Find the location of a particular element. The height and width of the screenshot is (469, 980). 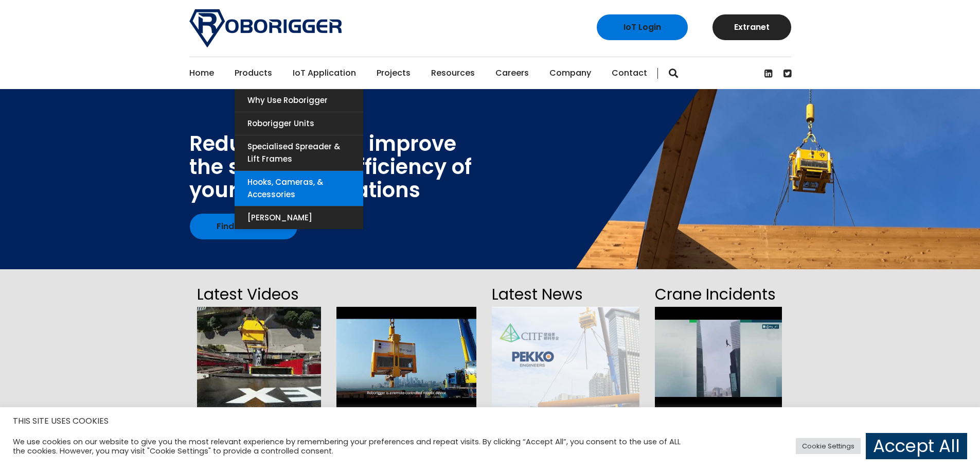

a: Products is located at coordinates (253, 73).